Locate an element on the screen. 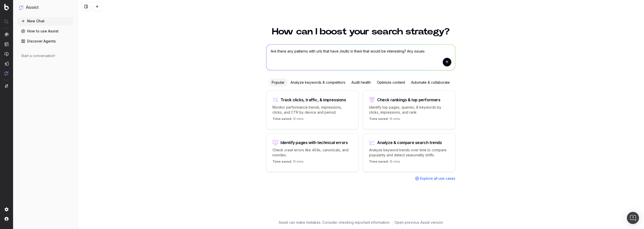 Image resolution: width=644 pixels, height=229 pixels. img: My account is located at coordinates (7, 219).